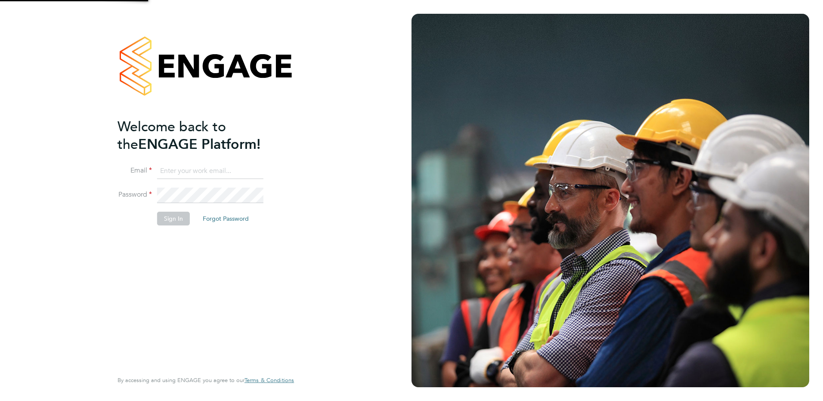  Describe the element at coordinates (269, 380) in the screenshot. I see `span: Terms & Conditions` at that location.